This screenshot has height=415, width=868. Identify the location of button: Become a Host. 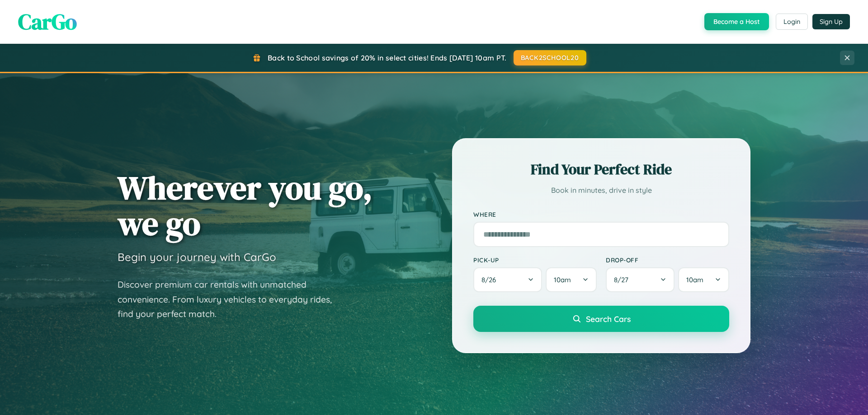
(736, 22).